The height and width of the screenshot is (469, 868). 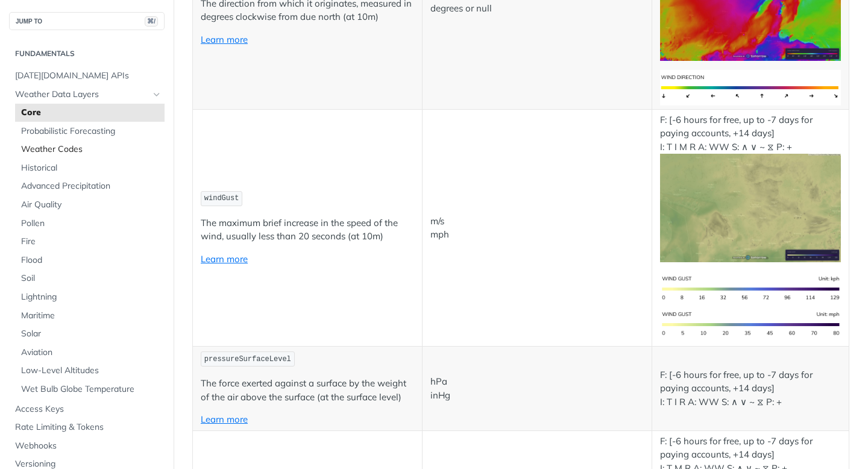 I want to click on a: Aviation, so click(x=90, y=352).